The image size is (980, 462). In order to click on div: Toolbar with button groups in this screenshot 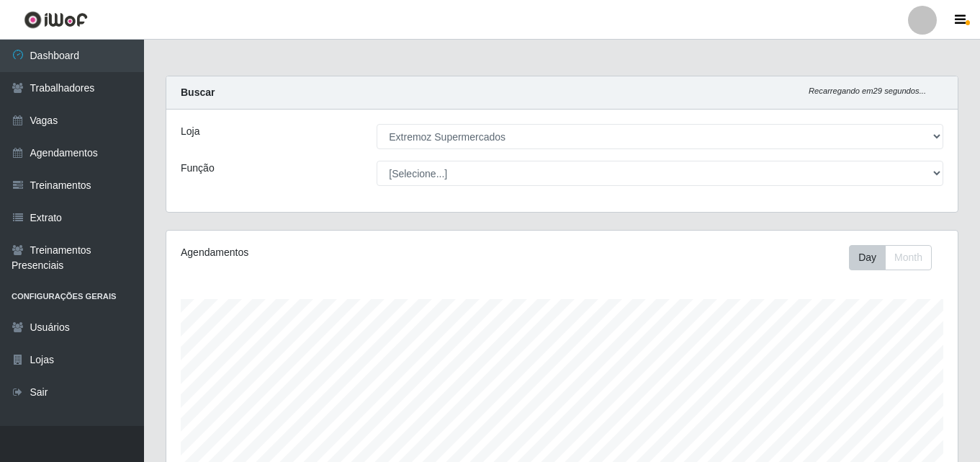, I will do `click(896, 257)`.